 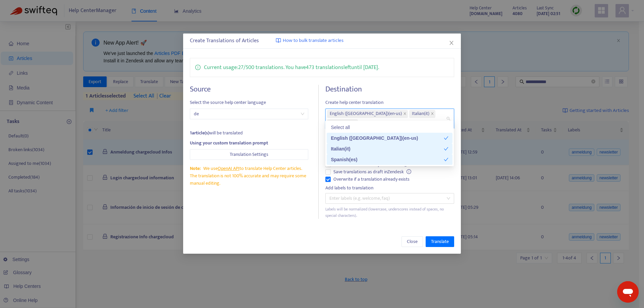 What do you see at coordinates (195, 169) in the screenshot?
I see `span: Note:` at bounding box center [195, 169].